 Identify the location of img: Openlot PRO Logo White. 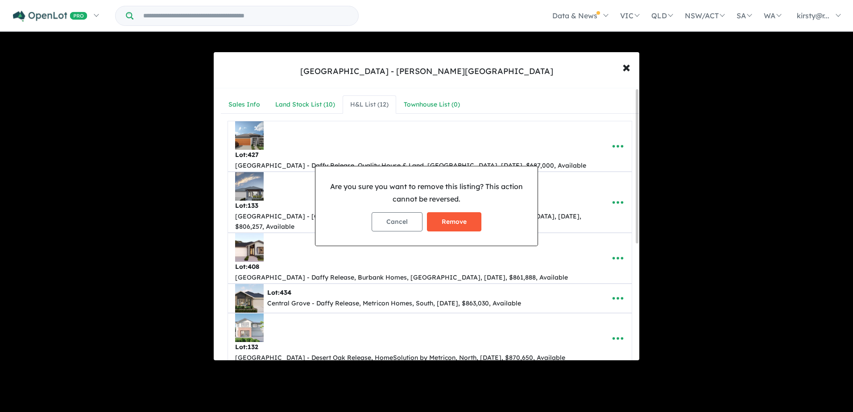
(50, 16).